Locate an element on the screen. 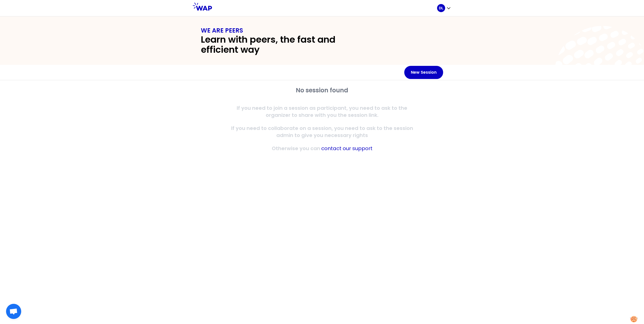 The image size is (644, 324). p: If you need to collaborate on a session, you need to ask to the session admin to give you necessa... is located at coordinates (322, 132).